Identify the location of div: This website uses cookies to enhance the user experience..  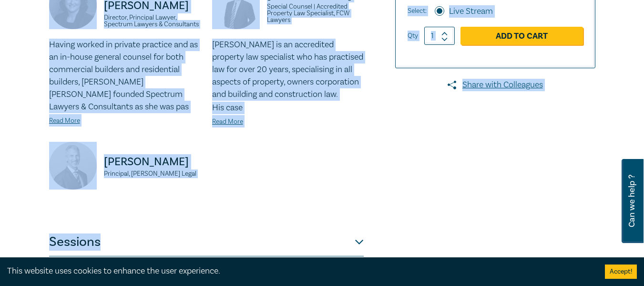
(299, 271).